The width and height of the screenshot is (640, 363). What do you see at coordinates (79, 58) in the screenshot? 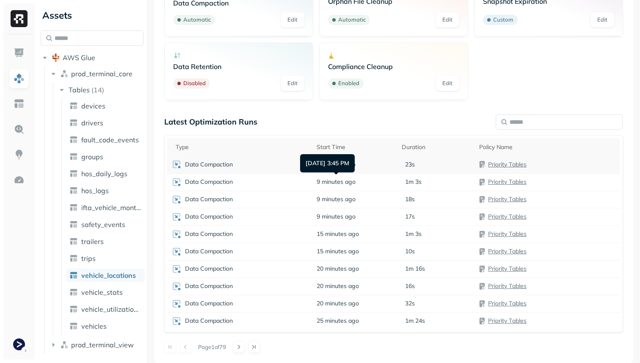
I see `span: AWS Glue` at bounding box center [79, 58].